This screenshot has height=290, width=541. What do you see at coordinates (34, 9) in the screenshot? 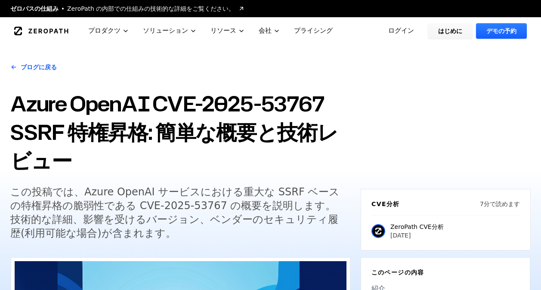
I see `span: ゼロパスの仕組み` at bounding box center [34, 9].